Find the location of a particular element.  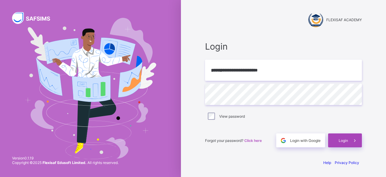

span: Version 0.1.19 is located at coordinates (65, 158).